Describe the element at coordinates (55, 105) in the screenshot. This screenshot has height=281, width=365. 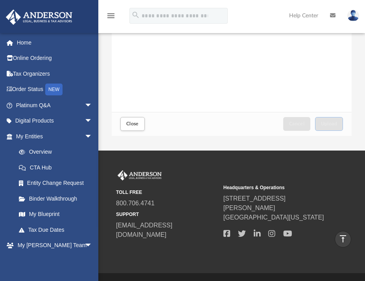
I see `a: Platinum Q&Aarrow_drop_down` at that location.